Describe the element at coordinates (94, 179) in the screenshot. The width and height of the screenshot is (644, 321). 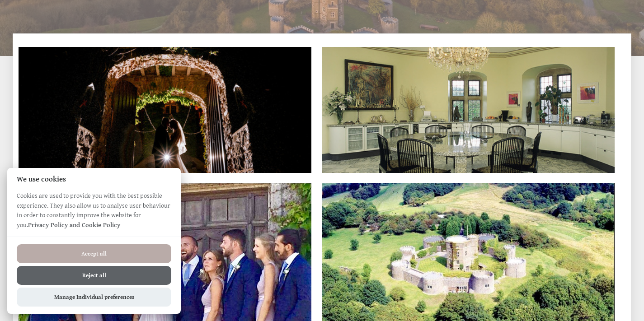
I see `h2: We use cookies` at that location.